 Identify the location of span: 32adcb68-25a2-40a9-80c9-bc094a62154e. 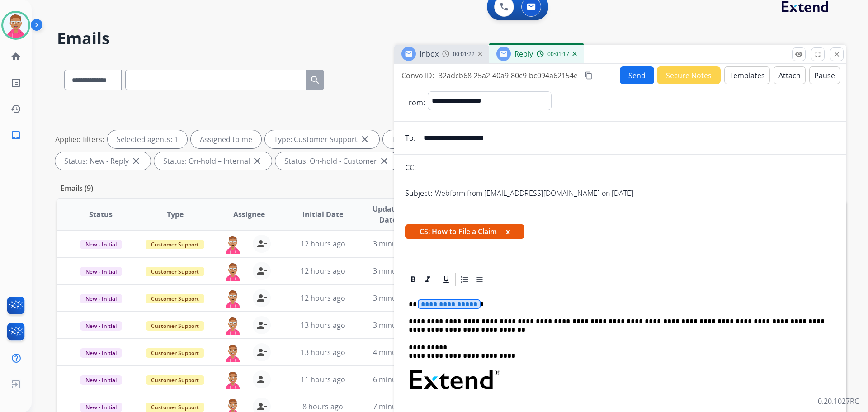
(508, 76).